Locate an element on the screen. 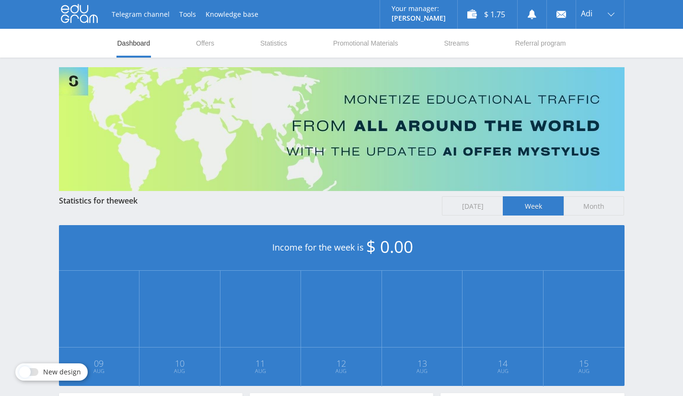 This screenshot has height=396, width=683. a: Offers is located at coordinates (205, 43).